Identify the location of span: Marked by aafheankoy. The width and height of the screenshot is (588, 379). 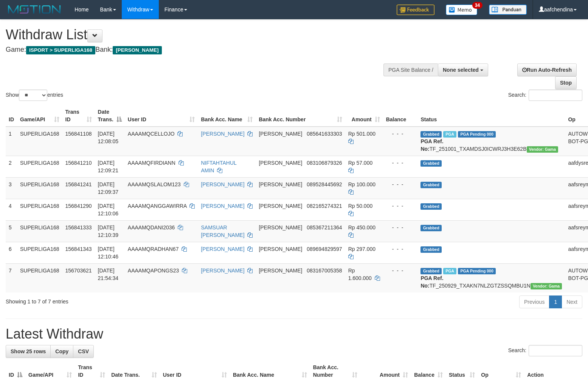
(450, 134).